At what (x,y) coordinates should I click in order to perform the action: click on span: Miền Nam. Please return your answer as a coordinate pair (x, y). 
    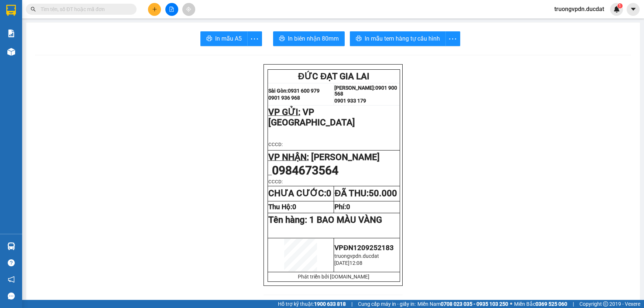
    Looking at the image, I should click on (463, 304).